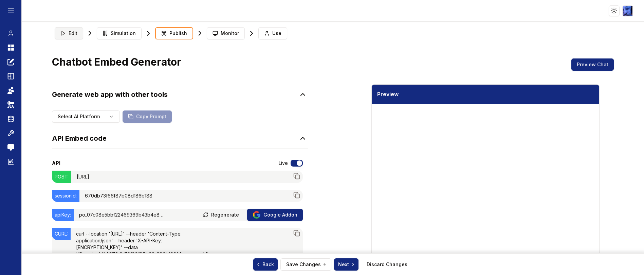  Describe the element at coordinates (110, 95) in the screenshot. I see `h1: Generate web app with other tools` at that location.